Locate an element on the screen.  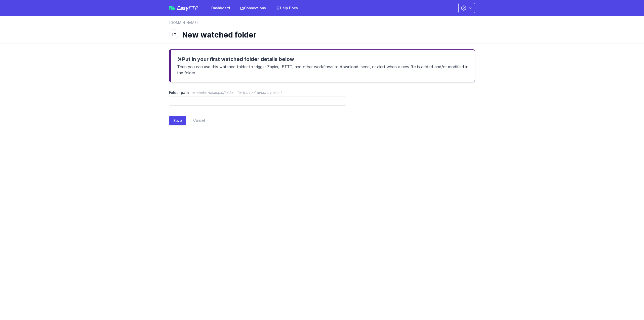
img: easyftp_logo.png is located at coordinates (172, 8).